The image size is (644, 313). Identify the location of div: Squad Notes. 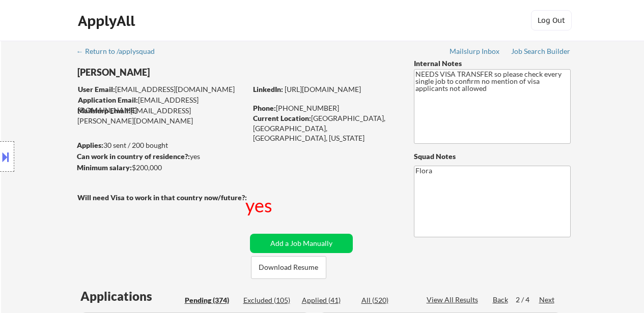
(492, 156).